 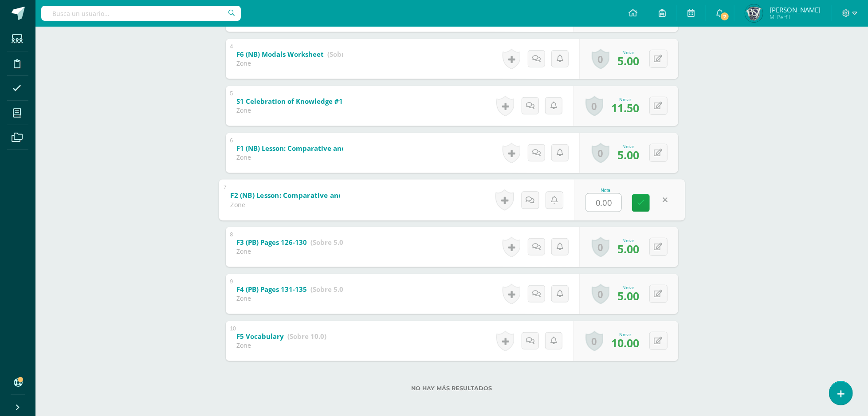 I want to click on span: 7, so click(x=725, y=17).